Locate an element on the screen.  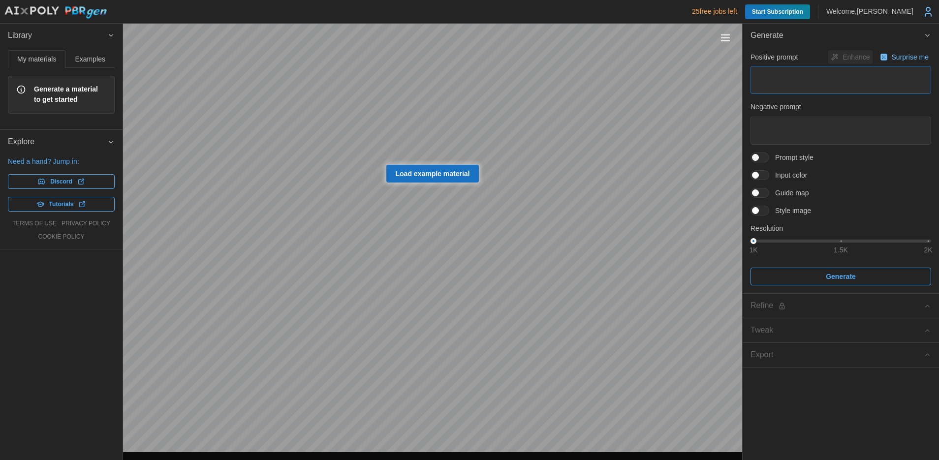
a: Discord is located at coordinates (61, 182).